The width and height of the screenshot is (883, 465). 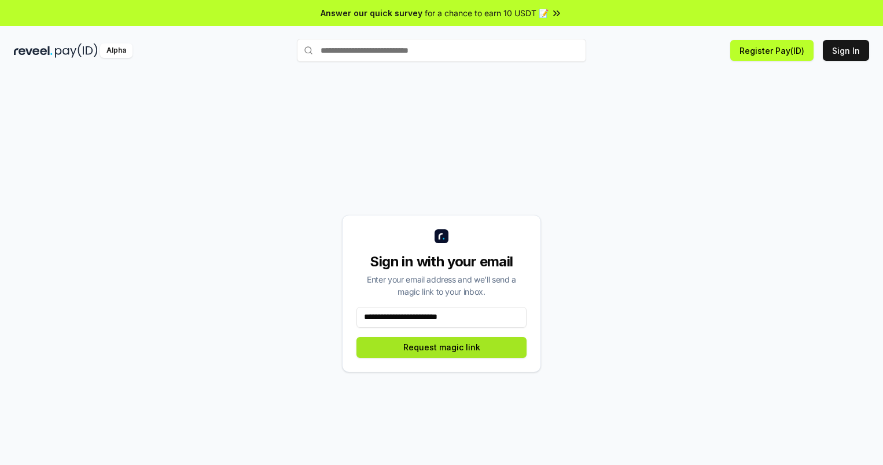 I want to click on span: for a chance to earn 10 USDT 📝, so click(x=487, y=13).